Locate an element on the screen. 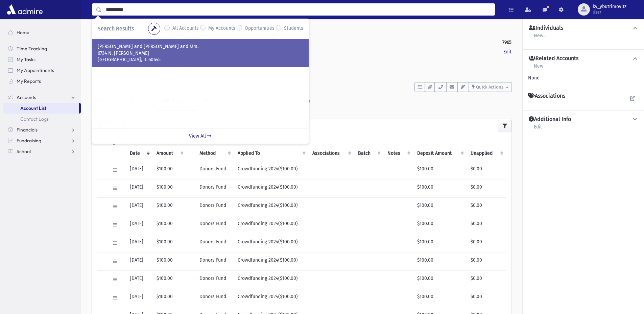 The width and height of the screenshot is (644, 314). div: M is located at coordinates (100, 45).